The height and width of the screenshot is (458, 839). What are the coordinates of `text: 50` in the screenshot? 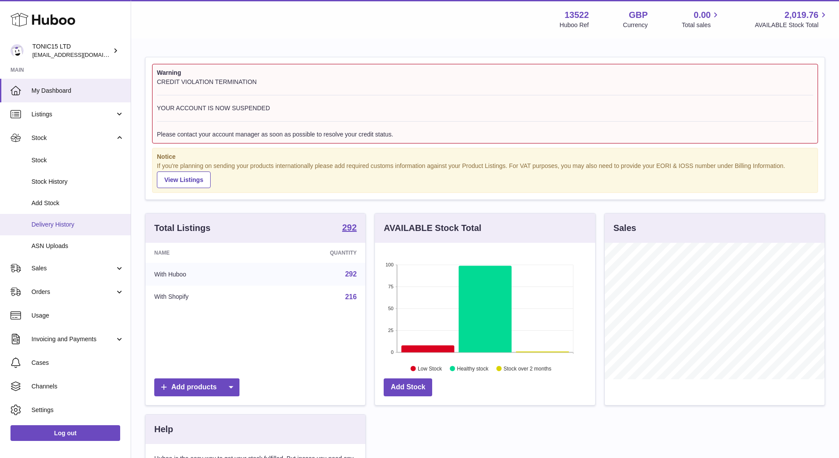 It's located at (391, 308).